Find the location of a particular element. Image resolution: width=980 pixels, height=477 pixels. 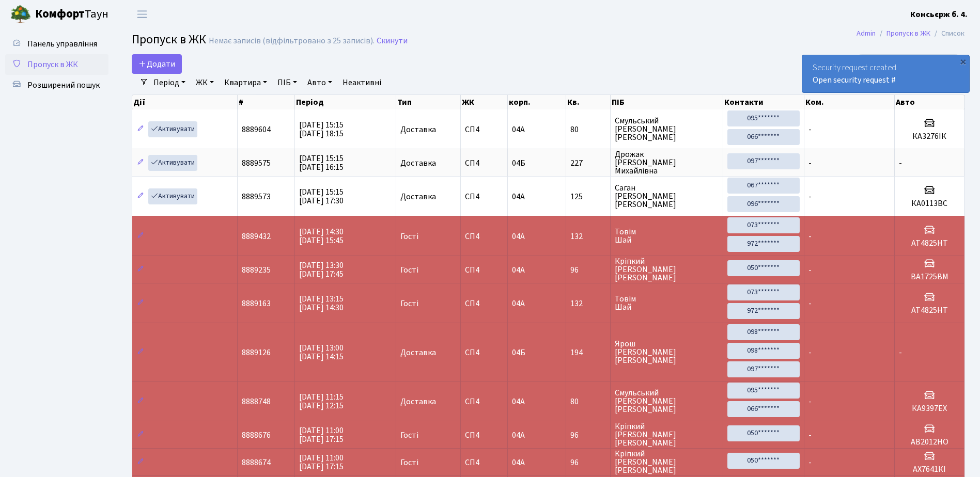

span: 8889575 is located at coordinates (256, 163).